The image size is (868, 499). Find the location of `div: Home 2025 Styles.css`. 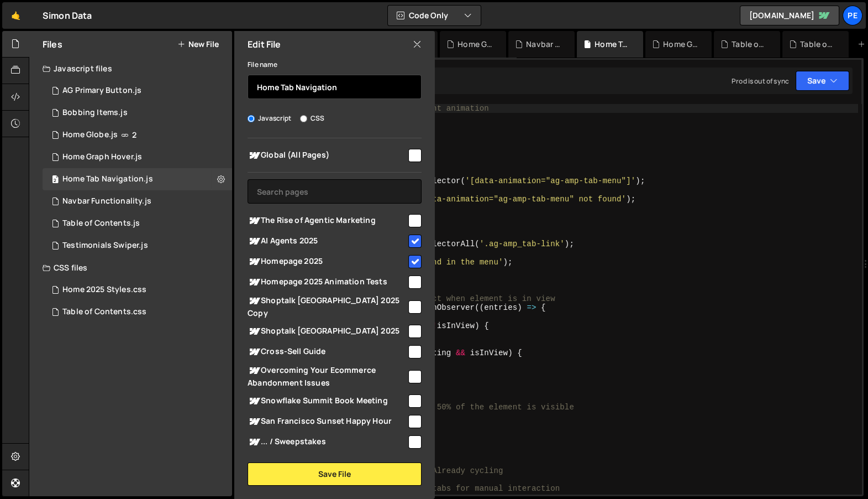

div: Home 2025 Styles.css is located at coordinates (104, 290).